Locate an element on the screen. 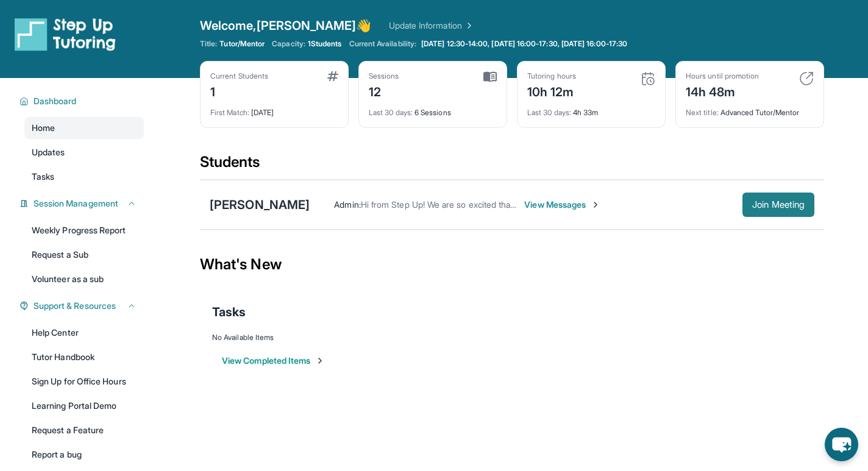  span: Current Availability: is located at coordinates (383, 44).